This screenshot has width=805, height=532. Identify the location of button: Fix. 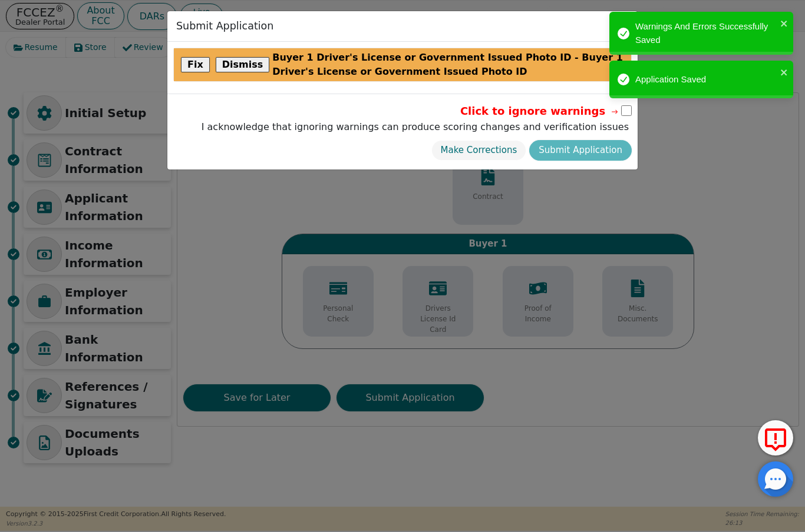
(195, 65).